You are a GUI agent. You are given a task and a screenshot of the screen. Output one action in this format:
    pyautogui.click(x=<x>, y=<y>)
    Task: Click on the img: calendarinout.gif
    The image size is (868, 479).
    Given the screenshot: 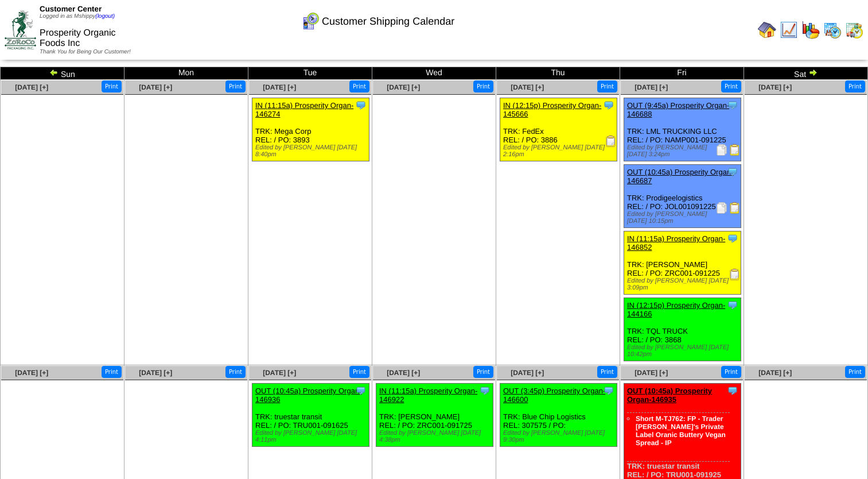 What is the action you would take?
    pyautogui.click(x=855, y=30)
    